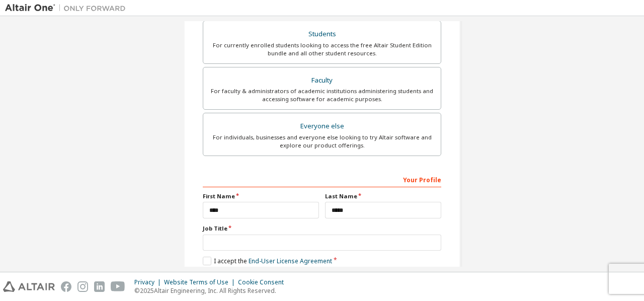 This screenshot has width=644, height=301. Describe the element at coordinates (118, 287) in the screenshot. I see `img: youtube.svg` at that location.